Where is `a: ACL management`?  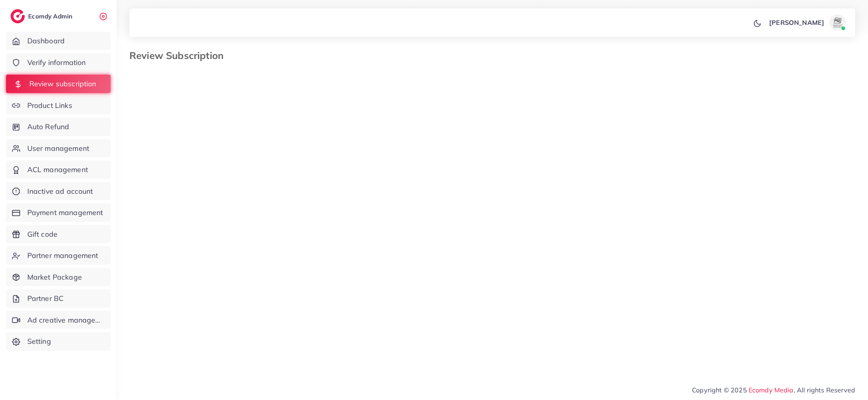
a: ACL management is located at coordinates (58, 170).